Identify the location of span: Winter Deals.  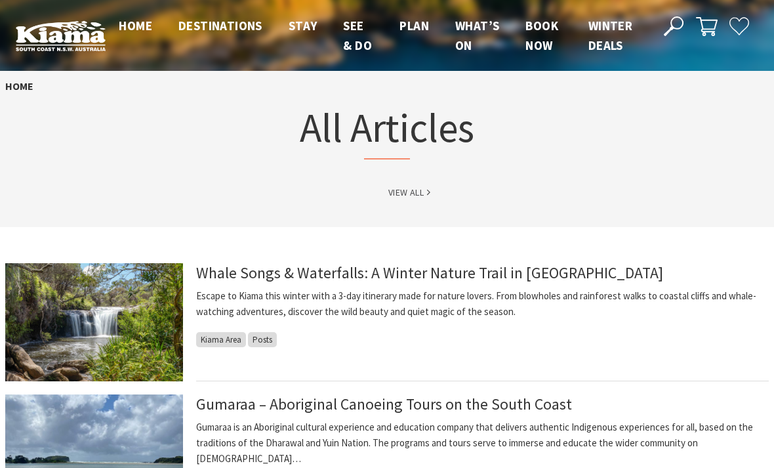
(610, 35).